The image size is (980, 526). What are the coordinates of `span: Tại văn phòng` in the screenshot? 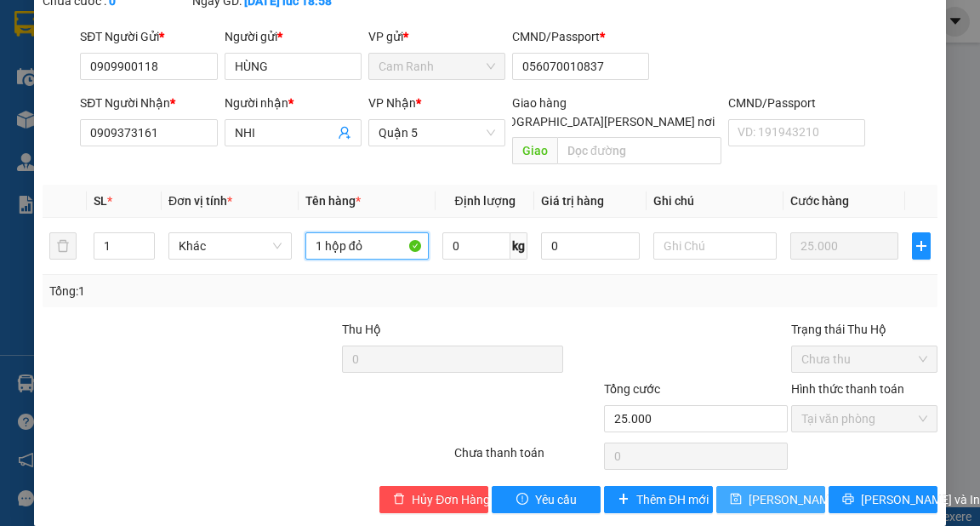 It's located at (864, 419).